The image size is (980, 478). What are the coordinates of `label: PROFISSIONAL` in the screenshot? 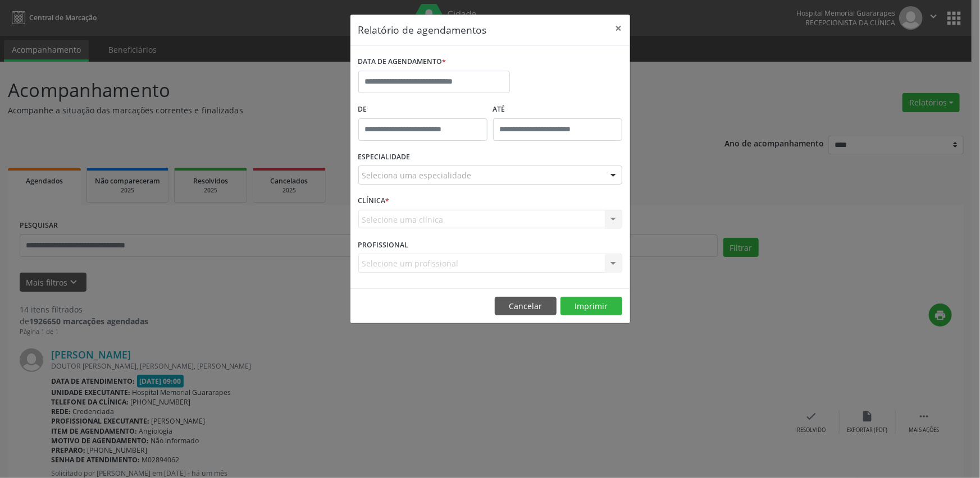 It's located at (384, 245).